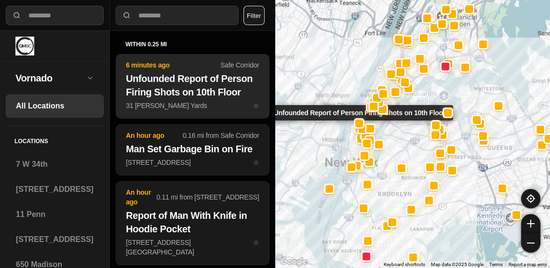  I want to click on img: open, so click(90, 78).